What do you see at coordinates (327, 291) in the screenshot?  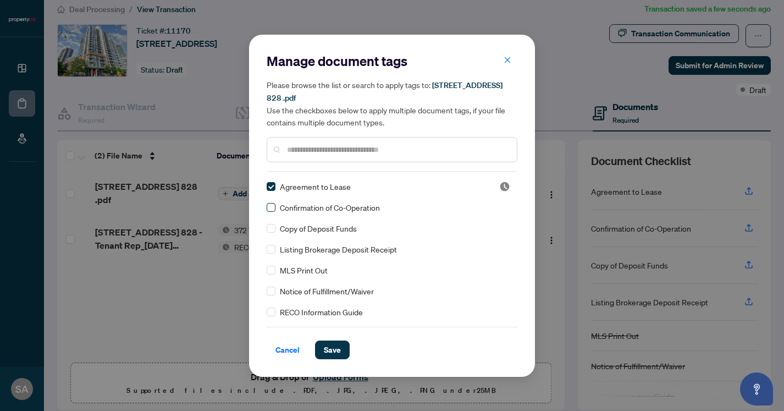 I see `span: Notice of Fulfillment/Waiver` at bounding box center [327, 291].